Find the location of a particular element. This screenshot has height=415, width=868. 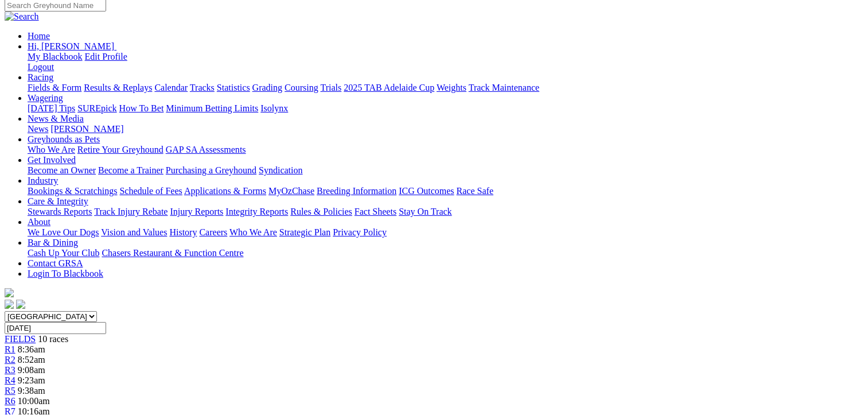

a: R1 is located at coordinates (10, 349).